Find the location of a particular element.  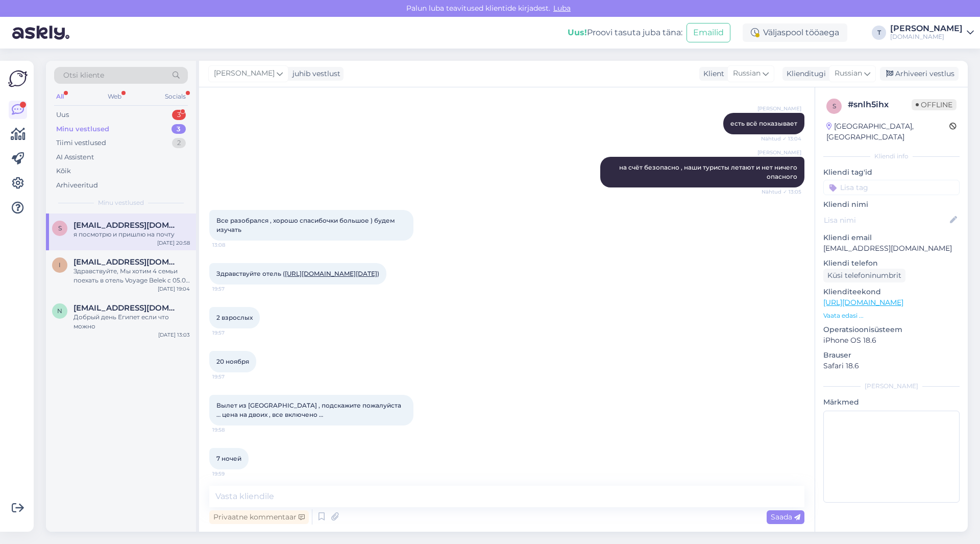

div: Arhiveeri vestlus is located at coordinates (920, 74).